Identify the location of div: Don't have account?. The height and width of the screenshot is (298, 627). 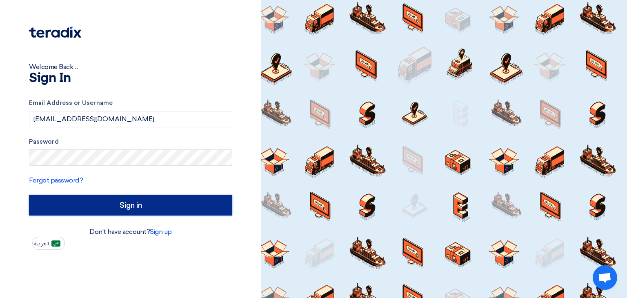
(131, 232).